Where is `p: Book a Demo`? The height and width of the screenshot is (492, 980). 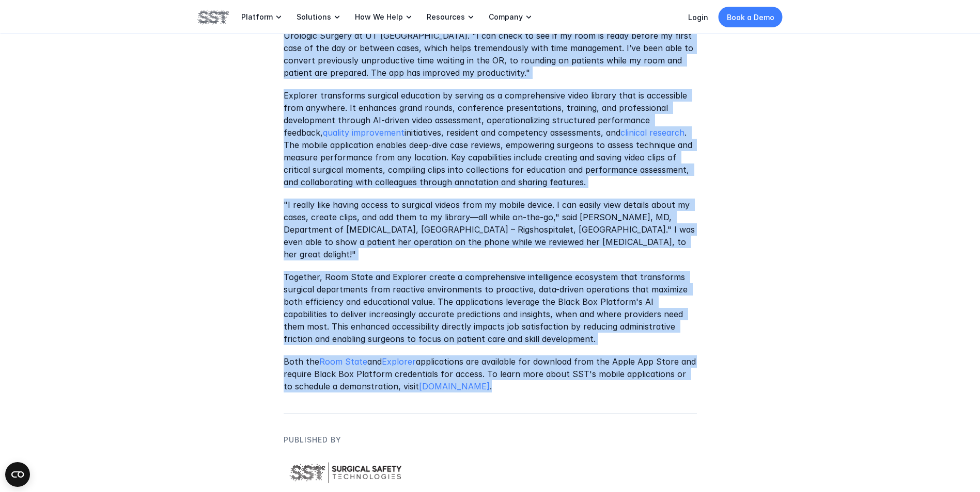
p: Book a Demo is located at coordinates (751, 17).